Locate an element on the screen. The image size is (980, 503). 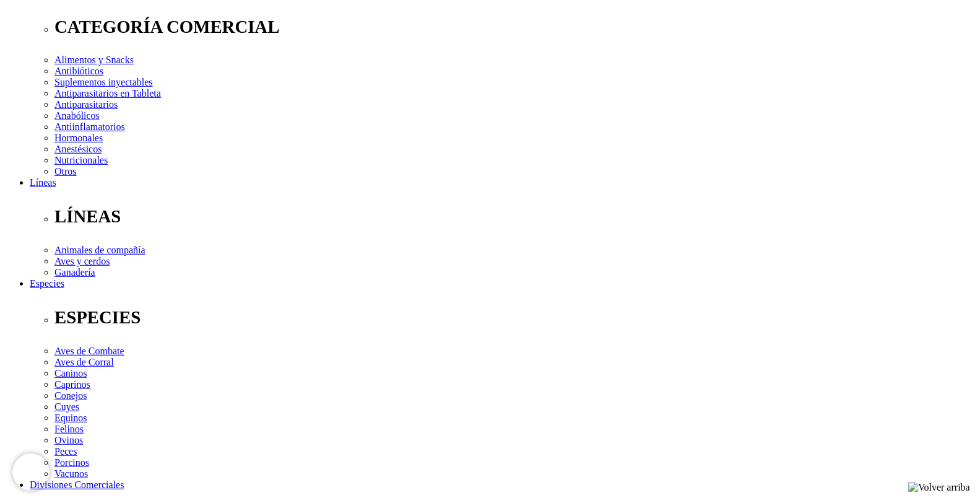
a: Nutricionales is located at coordinates (81, 160).